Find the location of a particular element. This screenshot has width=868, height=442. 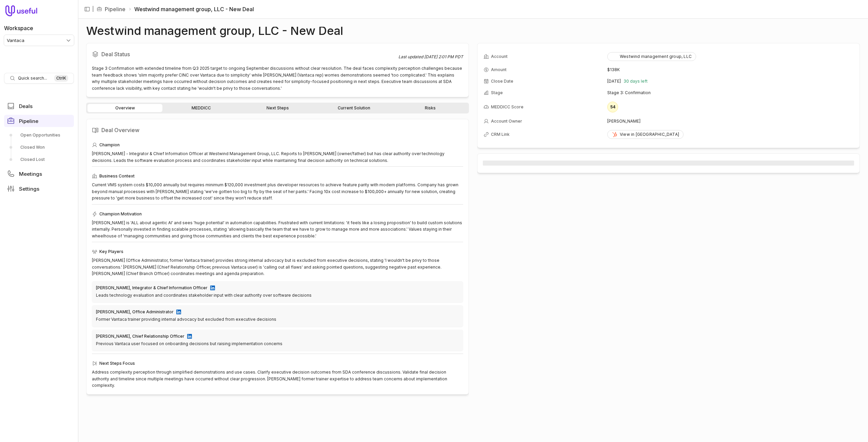

li: Westwind management group, LLC - New Deal is located at coordinates (191, 9).